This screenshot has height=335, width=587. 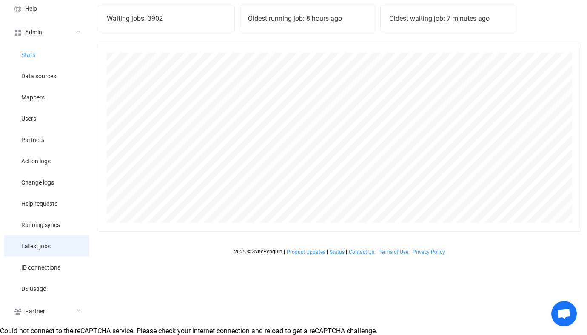 What do you see at coordinates (47, 246) in the screenshot?
I see `a: Latest jobs` at bounding box center [47, 246].